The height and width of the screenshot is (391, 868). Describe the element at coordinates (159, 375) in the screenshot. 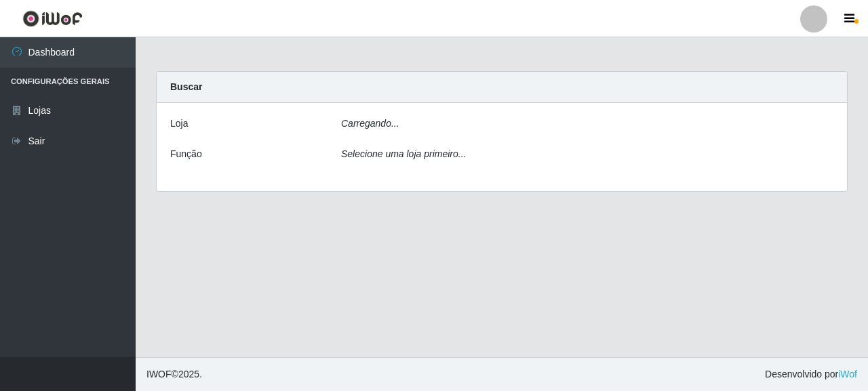

I see `span: IWOF` at that location.